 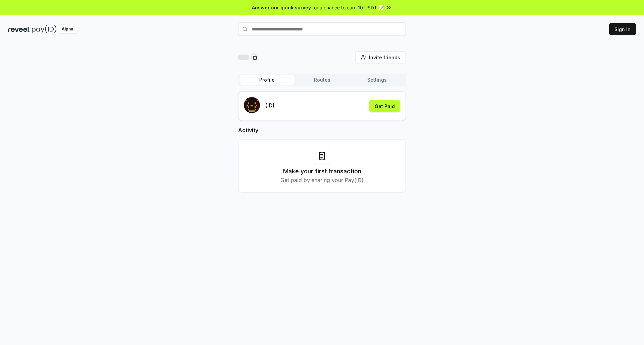 I want to click on button: Get Paid, so click(x=385, y=107).